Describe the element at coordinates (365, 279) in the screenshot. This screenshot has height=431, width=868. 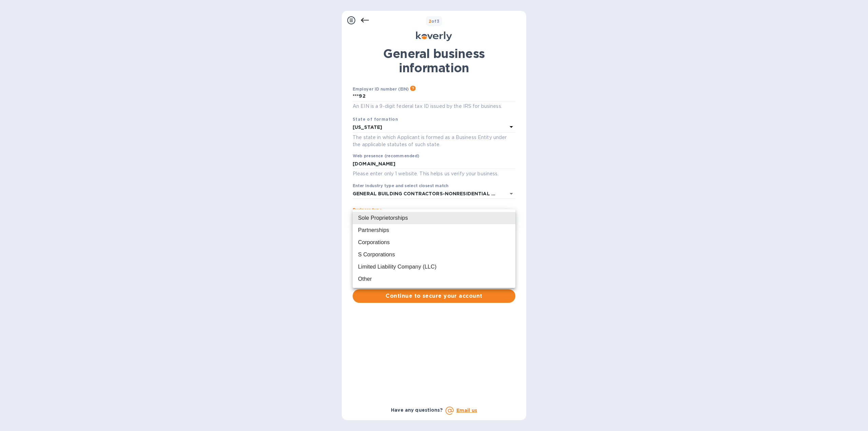
I see `div: Other` at that location.